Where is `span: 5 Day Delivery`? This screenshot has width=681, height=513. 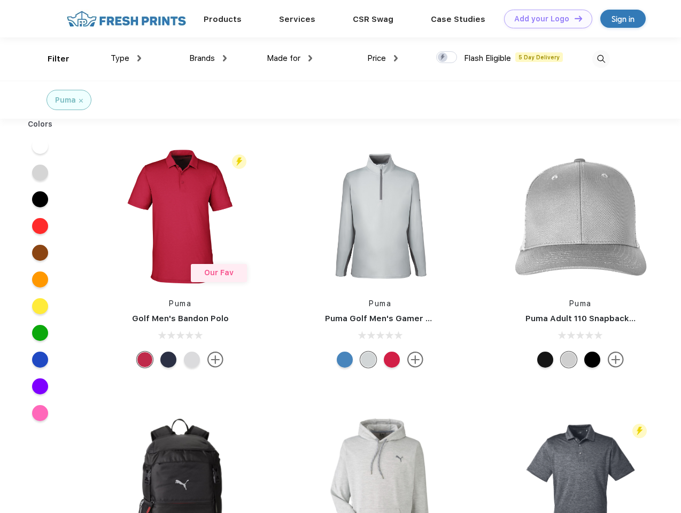 span: 5 Day Delivery is located at coordinates (539, 57).